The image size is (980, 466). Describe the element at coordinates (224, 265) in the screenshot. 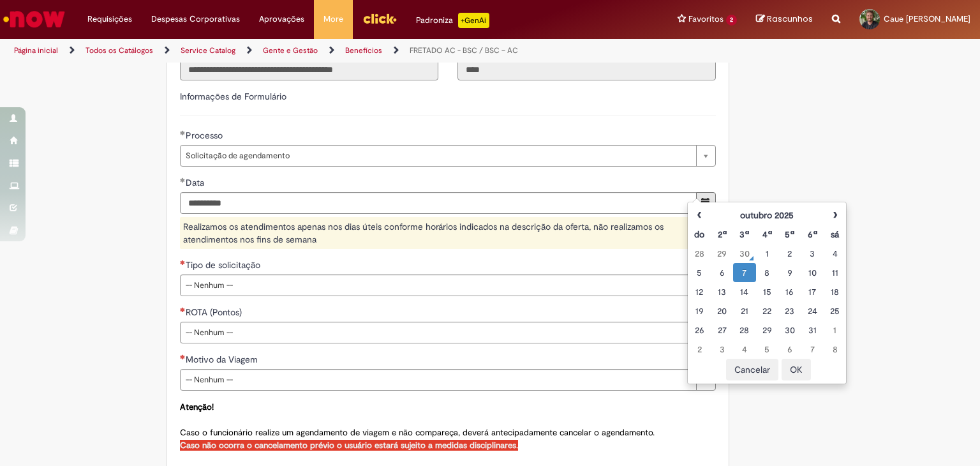

I see `span: Tipo de solicitação` at that location.